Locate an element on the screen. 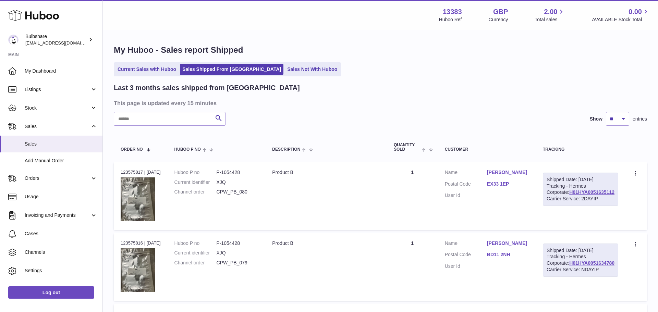  a: 2.00 Total sales is located at coordinates (550, 15).